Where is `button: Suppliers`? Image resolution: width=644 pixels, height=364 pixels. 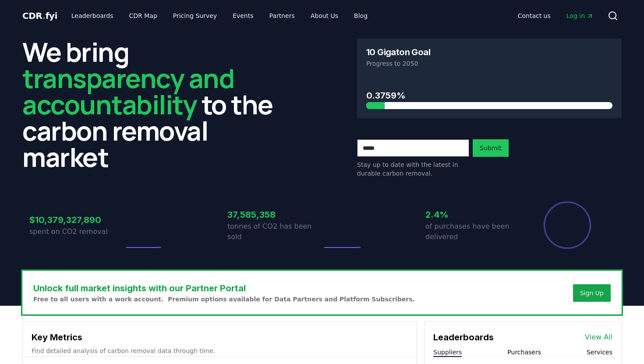
button: Suppliers is located at coordinates (447, 352).